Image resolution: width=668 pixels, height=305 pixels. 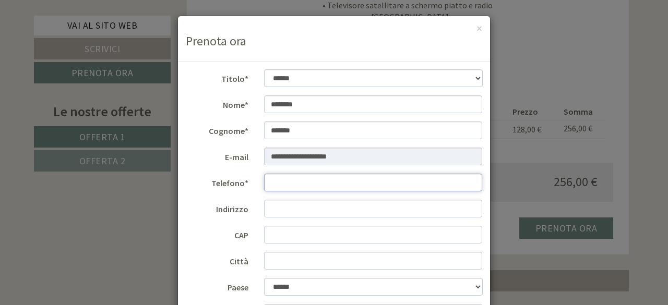 I want to click on label: Titolo*, so click(x=217, y=77).